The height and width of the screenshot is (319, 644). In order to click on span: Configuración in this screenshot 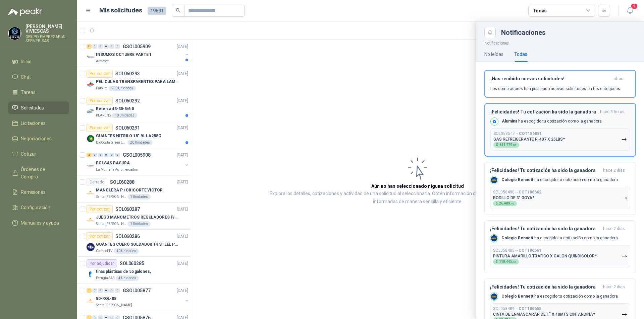, I will do `click(35, 207)`.